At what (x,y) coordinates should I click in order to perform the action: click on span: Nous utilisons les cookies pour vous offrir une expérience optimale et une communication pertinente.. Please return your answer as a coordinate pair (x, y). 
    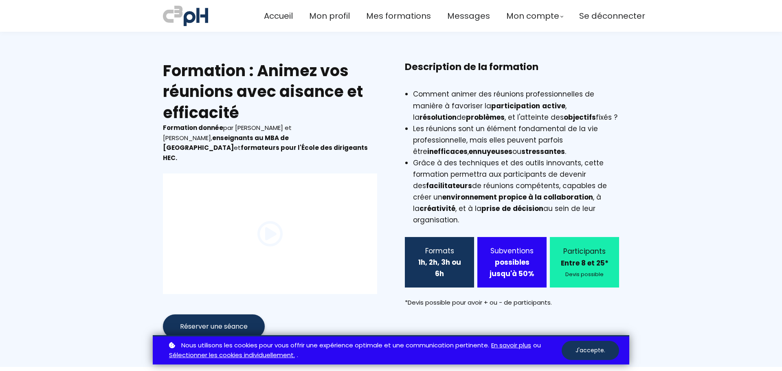
    Looking at the image, I should click on (335, 346).